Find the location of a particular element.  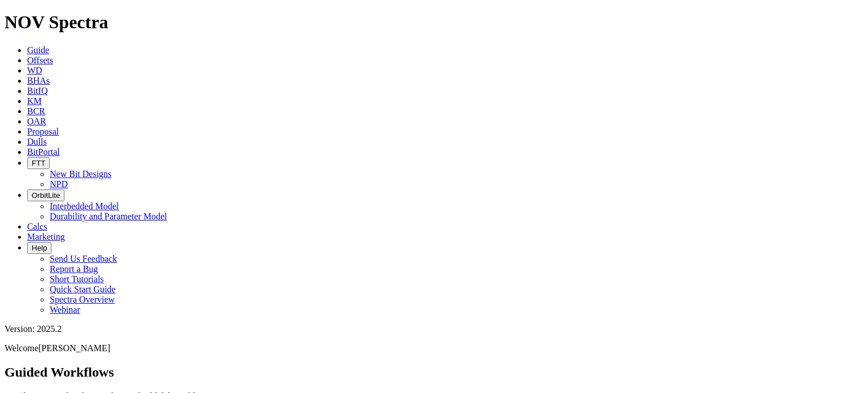

span: Dulls is located at coordinates (36, 141).